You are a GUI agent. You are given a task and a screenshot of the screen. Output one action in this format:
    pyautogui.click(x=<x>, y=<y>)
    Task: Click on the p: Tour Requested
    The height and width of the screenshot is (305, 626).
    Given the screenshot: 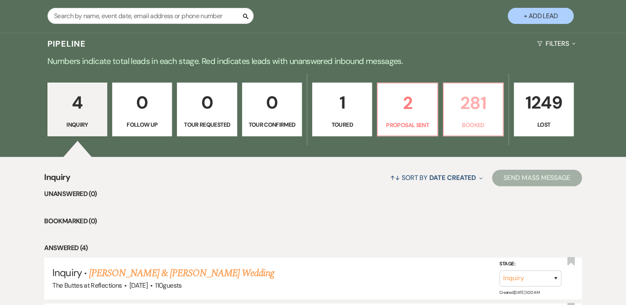 What is the action you would take?
    pyautogui.click(x=207, y=125)
    